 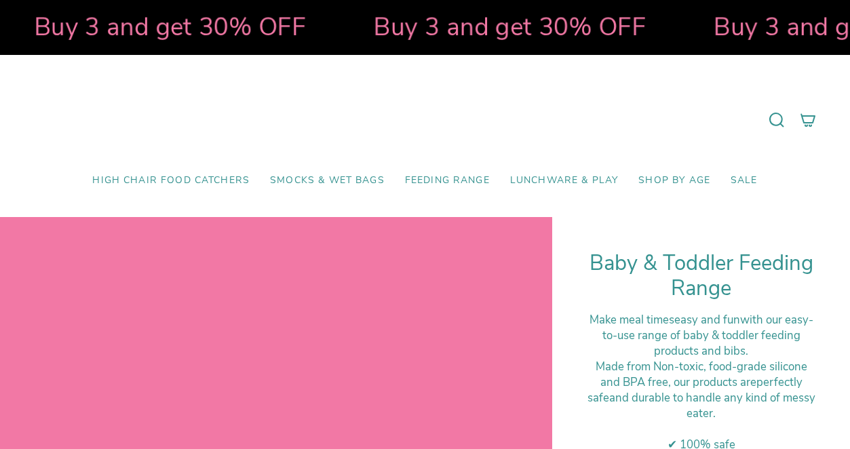 I want to click on a: Shop by Age, so click(x=674, y=180).